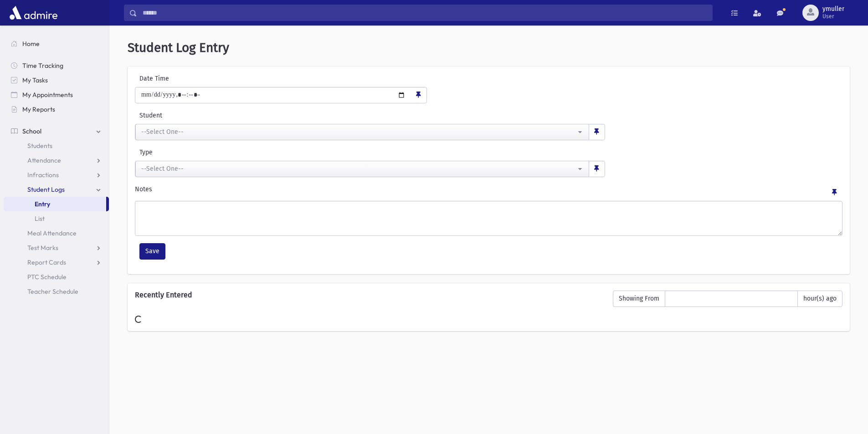 The height and width of the screenshot is (434, 868). What do you see at coordinates (56, 160) in the screenshot?
I see `a: Attendance` at bounding box center [56, 160].